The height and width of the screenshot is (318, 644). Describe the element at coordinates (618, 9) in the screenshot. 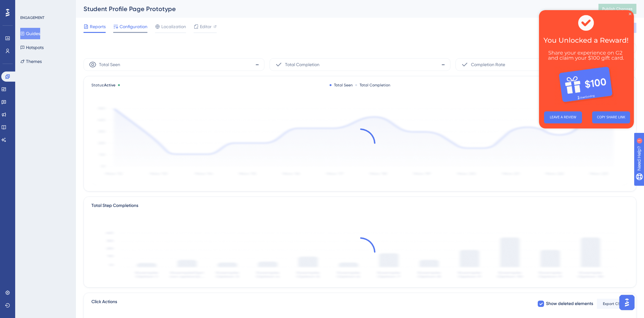

I see `span: Publish Changes` at that location.